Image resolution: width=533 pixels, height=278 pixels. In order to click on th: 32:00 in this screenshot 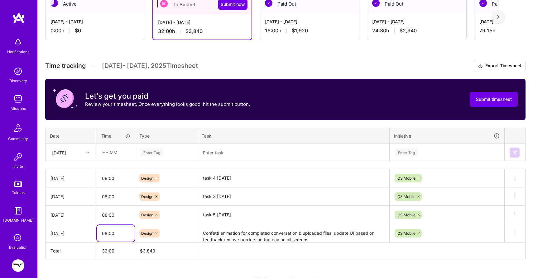, I will do `click(116, 251)`.